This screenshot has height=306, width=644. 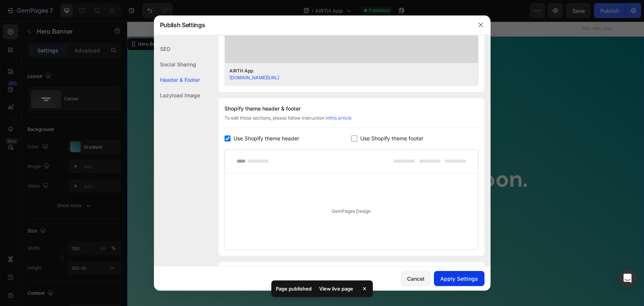 What do you see at coordinates (266, 138) in the screenshot?
I see `span: Use Shopify theme header` at bounding box center [266, 138].